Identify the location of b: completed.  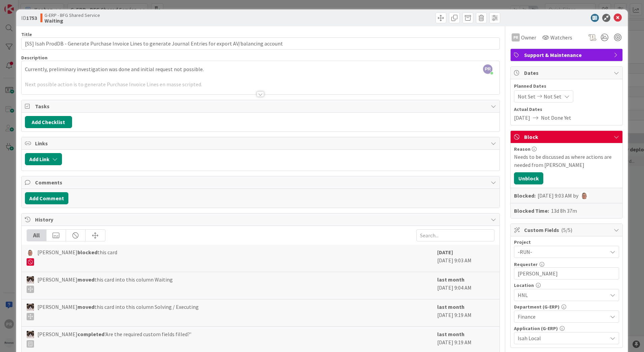
(91, 334).